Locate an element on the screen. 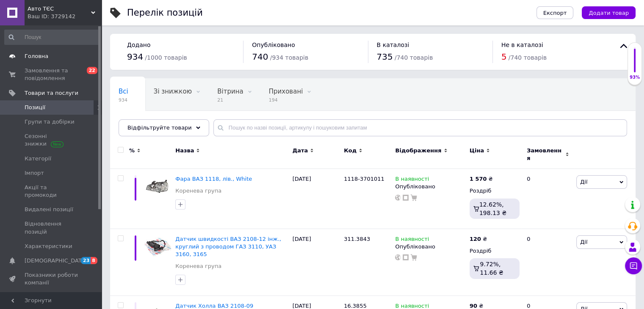 The height and width of the screenshot is (309, 644). a: Фара ВАЗ 1118, лів., White is located at coordinates (213, 179).